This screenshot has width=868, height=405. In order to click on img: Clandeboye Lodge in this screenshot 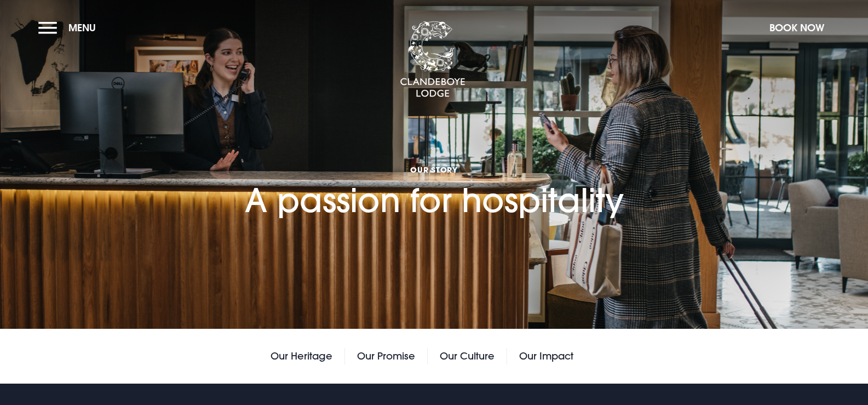, I will do `click(433, 60)`.